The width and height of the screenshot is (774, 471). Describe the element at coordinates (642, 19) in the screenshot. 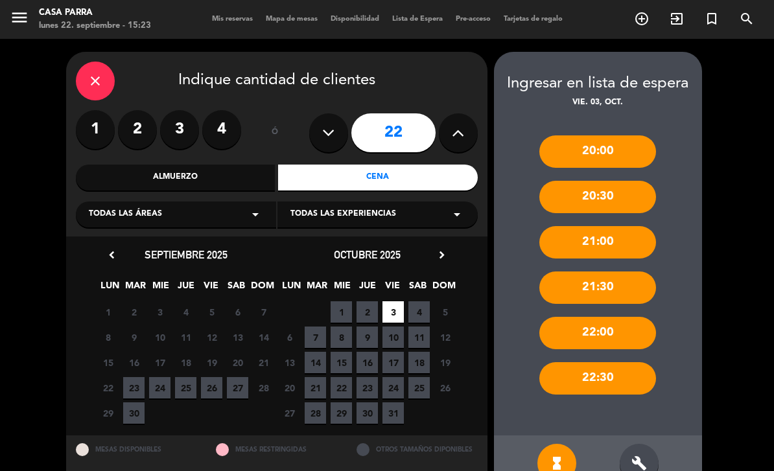

I see `i: add_circle_outline` at that location.